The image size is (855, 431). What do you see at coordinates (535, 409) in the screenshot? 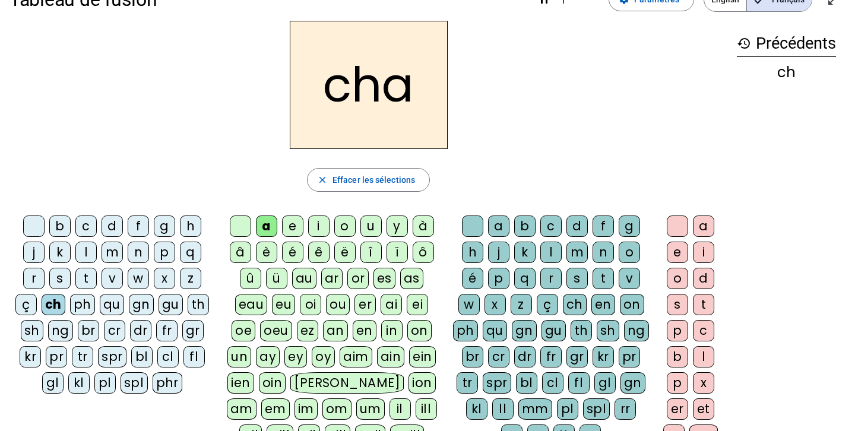
I see `div: mm` at bounding box center [535, 409].